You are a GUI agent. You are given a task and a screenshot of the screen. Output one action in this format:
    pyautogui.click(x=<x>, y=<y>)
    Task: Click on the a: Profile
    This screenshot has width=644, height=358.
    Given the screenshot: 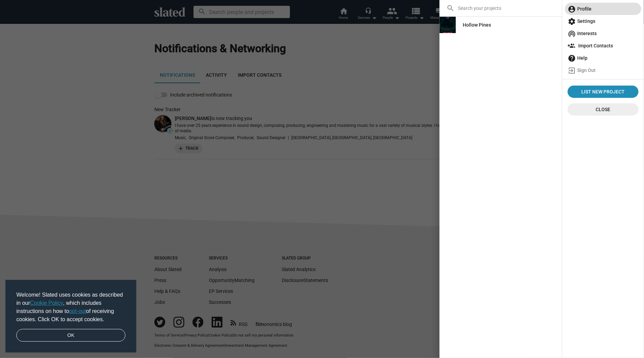 What is the action you would take?
    pyautogui.click(x=603, y=9)
    